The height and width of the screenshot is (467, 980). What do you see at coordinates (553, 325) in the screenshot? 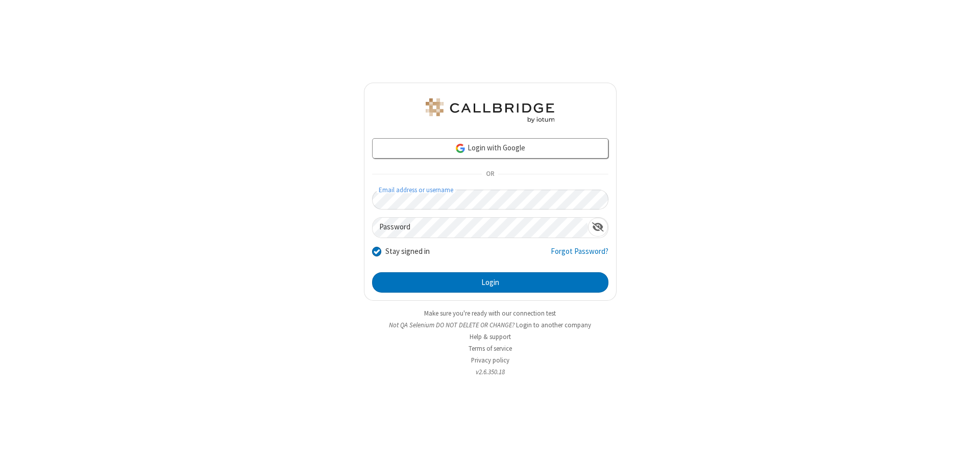
I see `button: Login to another company` at bounding box center [553, 325].